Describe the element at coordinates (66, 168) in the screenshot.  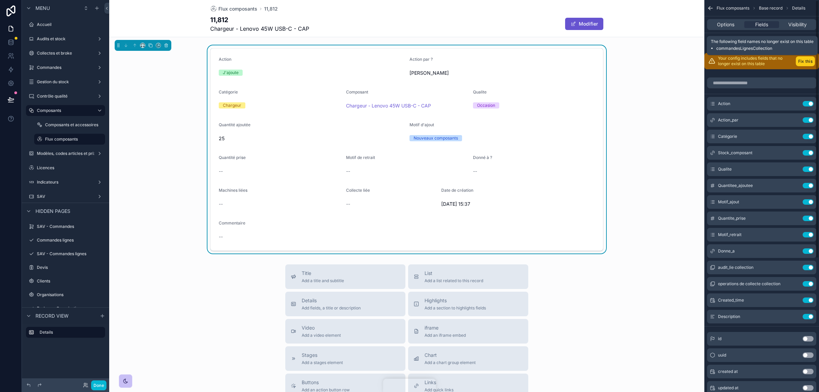
I see `a: Licences` at that location.